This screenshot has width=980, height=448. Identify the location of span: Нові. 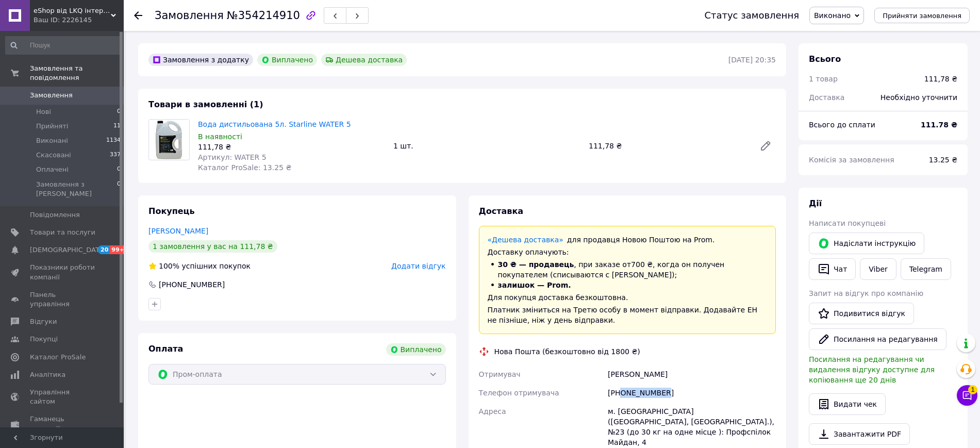
(44, 112).